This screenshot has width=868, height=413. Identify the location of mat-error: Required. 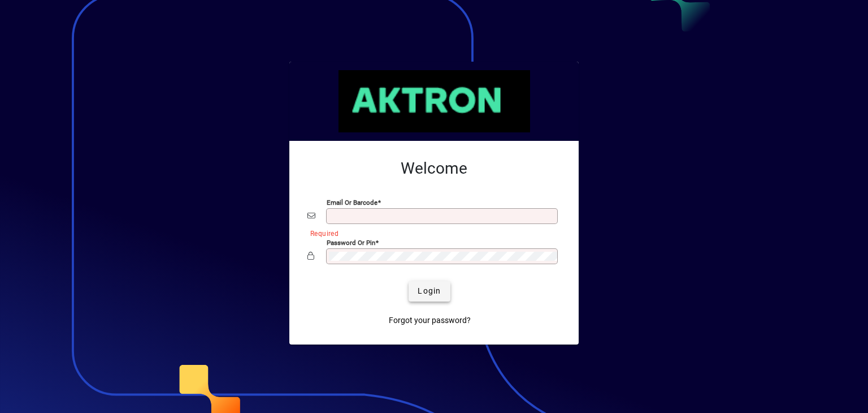
(430, 232).